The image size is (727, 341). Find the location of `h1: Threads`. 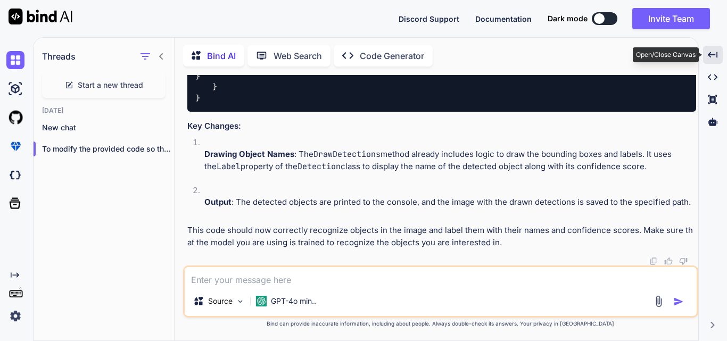

h1: Threads is located at coordinates (59, 56).